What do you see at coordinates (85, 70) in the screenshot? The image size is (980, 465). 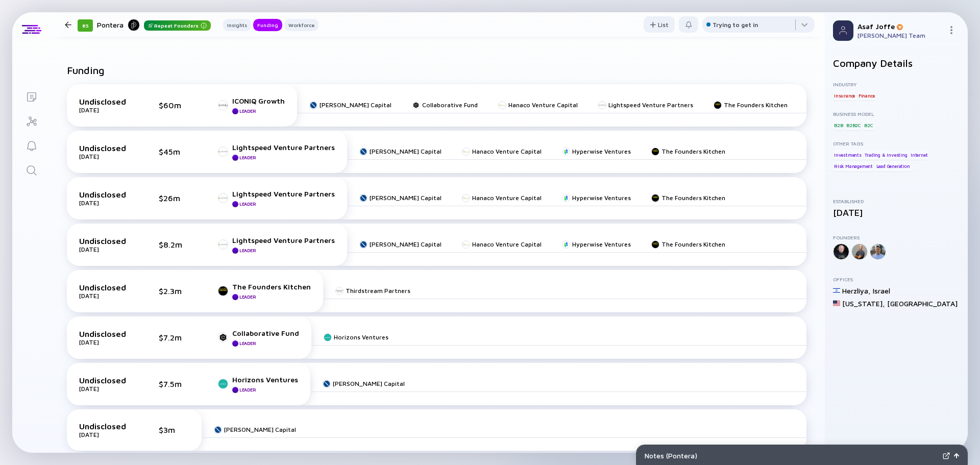 I see `h2: Funding` at bounding box center [85, 70].